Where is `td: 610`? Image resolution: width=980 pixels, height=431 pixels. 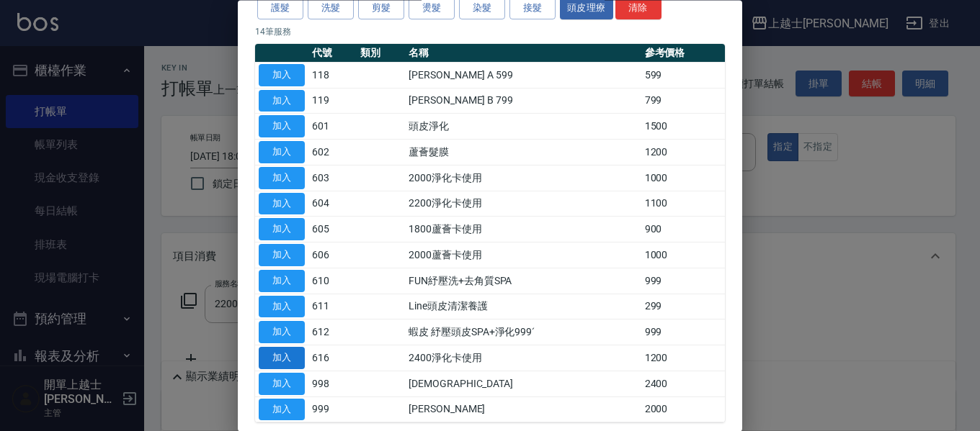 td: 610 is located at coordinates (332, 281).